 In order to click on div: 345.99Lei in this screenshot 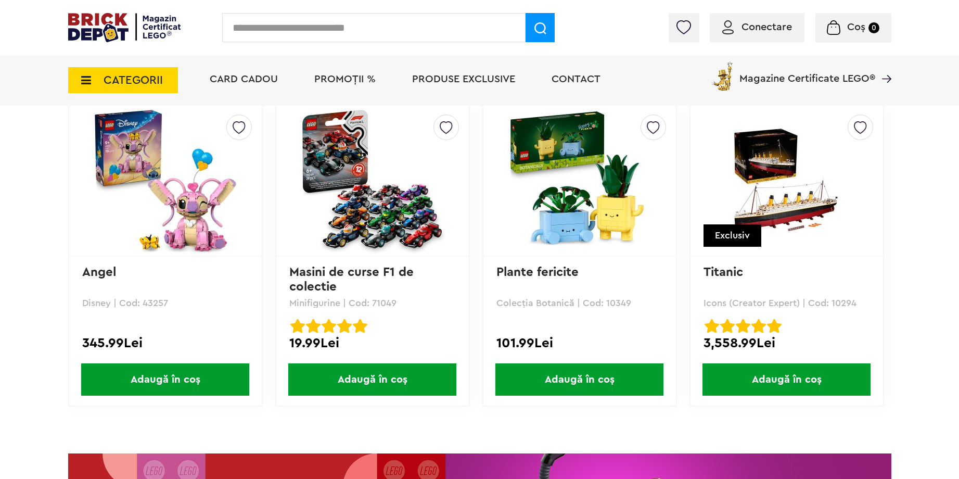, I will do `click(165, 343)`.